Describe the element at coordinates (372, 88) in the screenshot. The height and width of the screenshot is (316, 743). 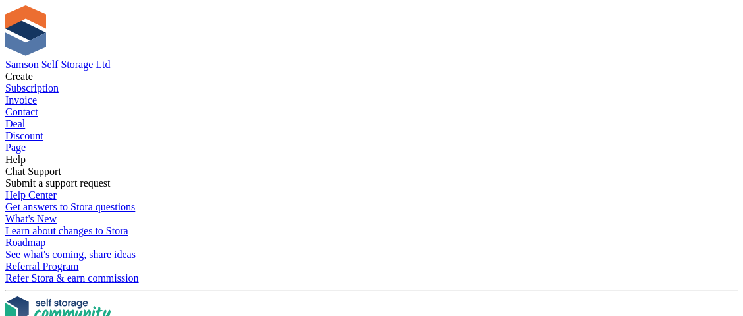
I see `a: Subscription` at that location.